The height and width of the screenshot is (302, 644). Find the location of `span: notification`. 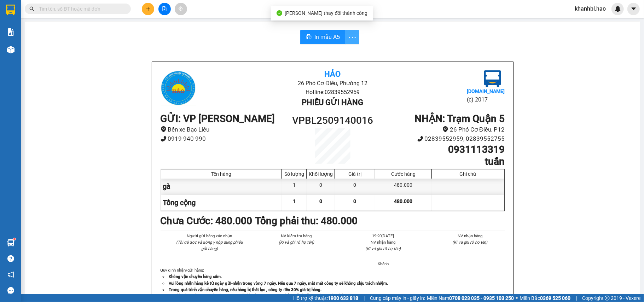

span: notification is located at coordinates (11, 274).